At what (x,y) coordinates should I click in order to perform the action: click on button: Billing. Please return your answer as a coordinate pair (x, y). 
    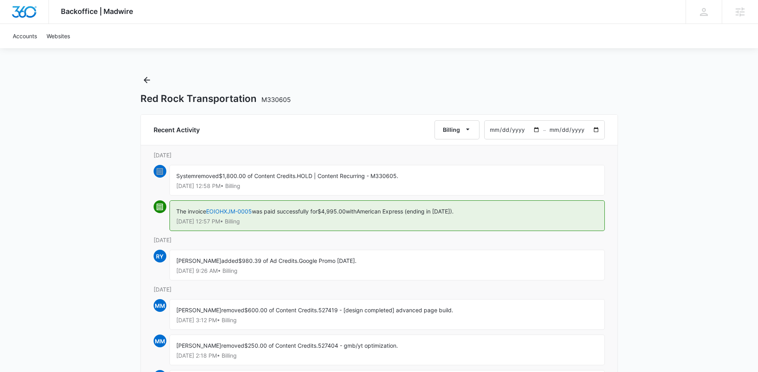
    Looking at the image, I should click on (457, 130).